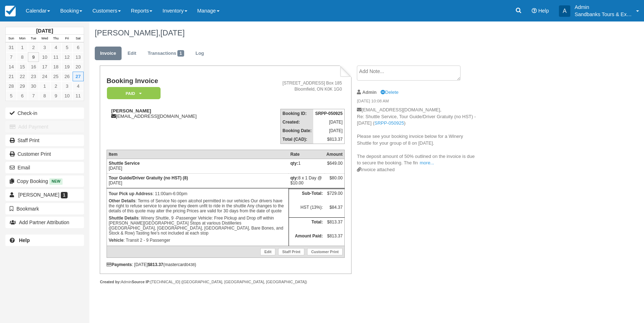  Describe the element at coordinates (108, 53) in the screenshot. I see `a: Invoice` at that location.